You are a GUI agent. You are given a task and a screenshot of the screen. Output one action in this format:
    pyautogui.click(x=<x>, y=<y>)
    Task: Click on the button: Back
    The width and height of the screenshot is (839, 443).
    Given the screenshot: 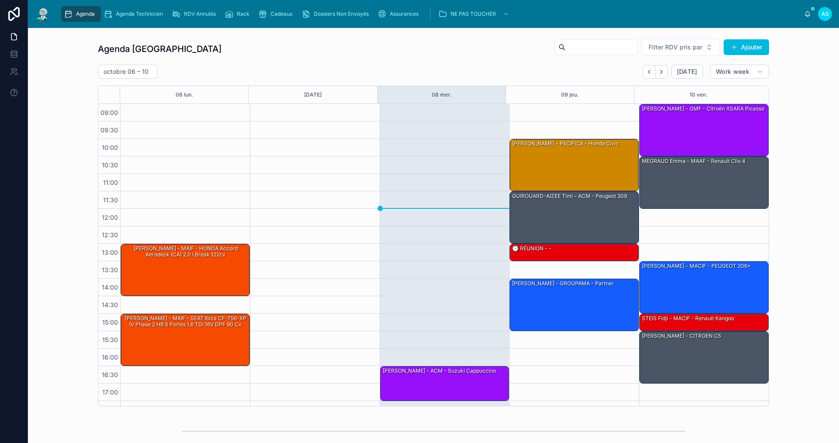 What is the action you would take?
    pyautogui.click(x=649, y=72)
    